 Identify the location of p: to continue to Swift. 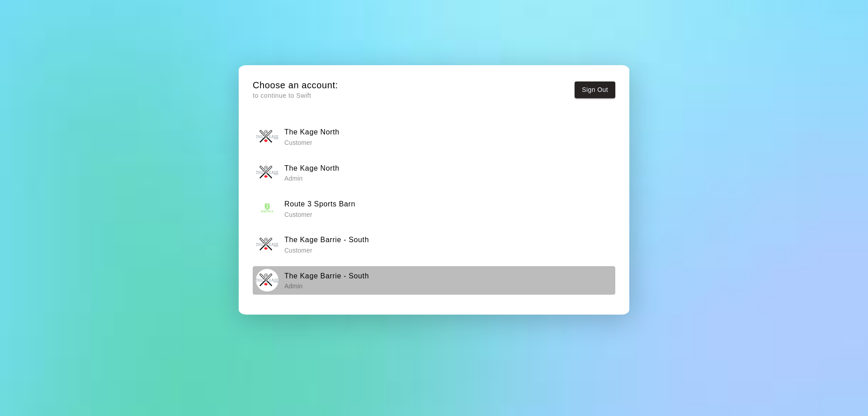
(295, 96).